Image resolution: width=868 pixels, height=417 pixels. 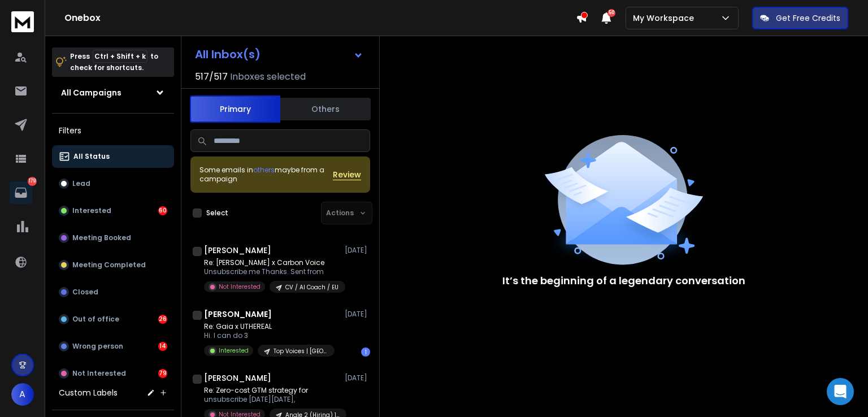 I want to click on button: Review, so click(x=347, y=175).